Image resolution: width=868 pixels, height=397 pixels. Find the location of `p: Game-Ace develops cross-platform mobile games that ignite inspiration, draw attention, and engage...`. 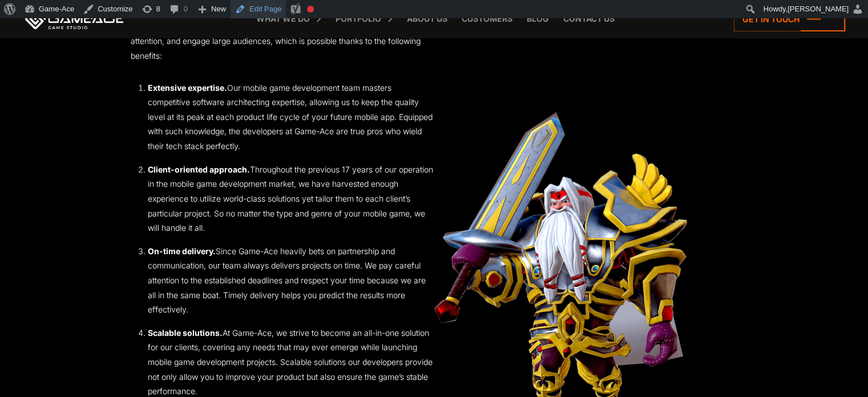

p: Game-Ace develops cross-platform mobile games that ignite inspiration, draw attention, and engage... is located at coordinates (283, 41).